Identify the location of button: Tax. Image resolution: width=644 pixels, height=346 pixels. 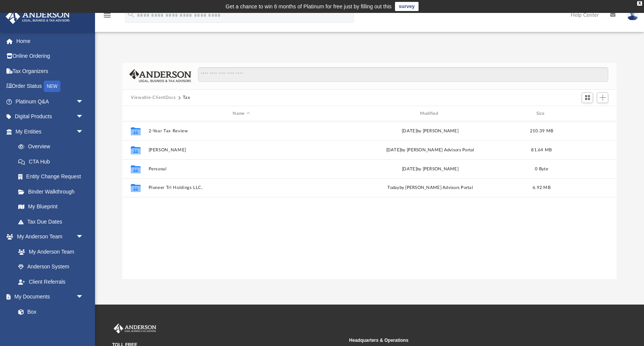
(187, 98).